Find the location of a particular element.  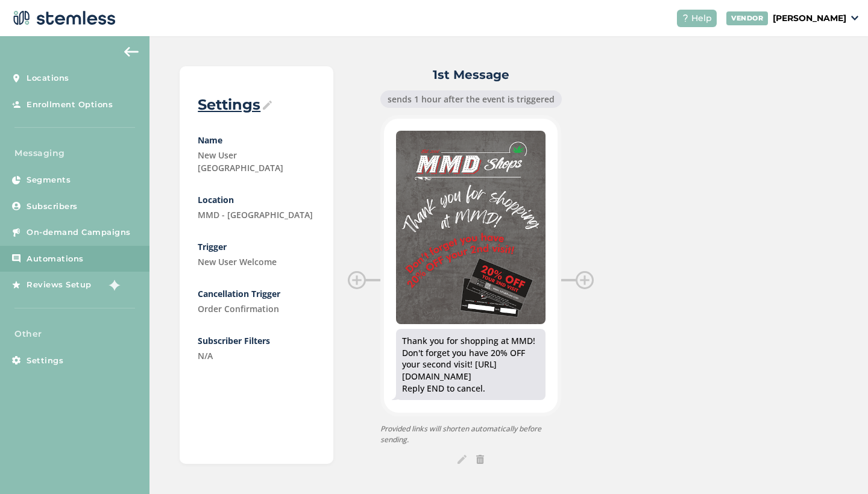

img: JvEdorvRcGiAwWhxB2zz031CUqA8JIDBWLdHGKnU.png is located at coordinates (471, 228).